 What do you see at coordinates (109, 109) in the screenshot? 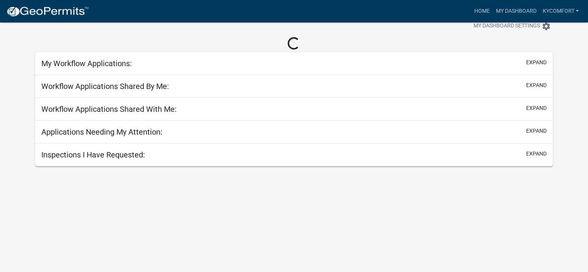
I see `h5: Workflow Applications Shared With Me:` at bounding box center [109, 109].